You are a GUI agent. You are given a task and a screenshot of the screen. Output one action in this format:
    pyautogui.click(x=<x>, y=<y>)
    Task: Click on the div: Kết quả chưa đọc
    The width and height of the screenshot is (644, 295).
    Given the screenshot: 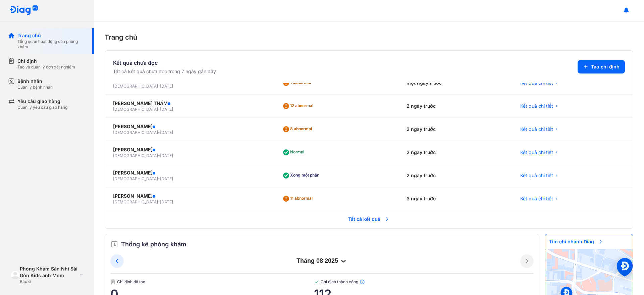 What is the action you would take?
    pyautogui.click(x=164, y=62)
    